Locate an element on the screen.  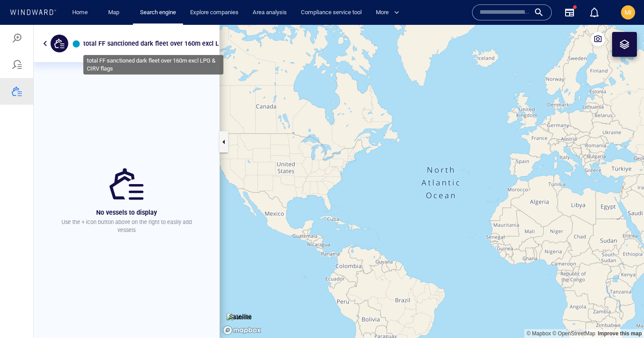
a: Map feedback is located at coordinates (620, 309).